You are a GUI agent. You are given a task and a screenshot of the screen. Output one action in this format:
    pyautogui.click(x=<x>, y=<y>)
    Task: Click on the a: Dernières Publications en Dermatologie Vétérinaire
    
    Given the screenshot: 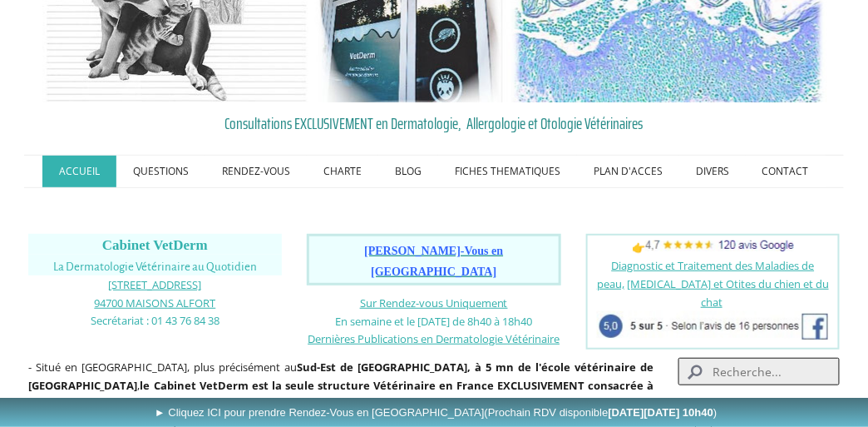 What is the action you would take?
    pyautogui.click(x=433, y=337)
    